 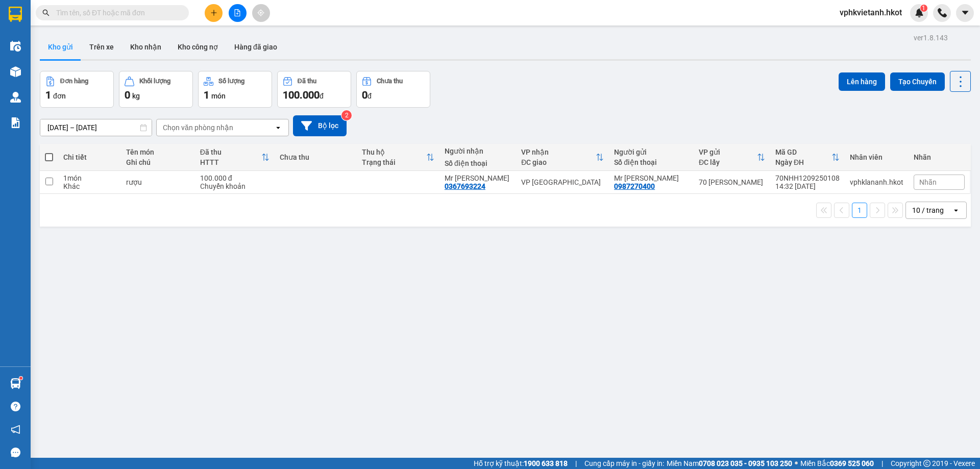 What do you see at coordinates (965, 12) in the screenshot?
I see `button: caret-down` at bounding box center [965, 12].